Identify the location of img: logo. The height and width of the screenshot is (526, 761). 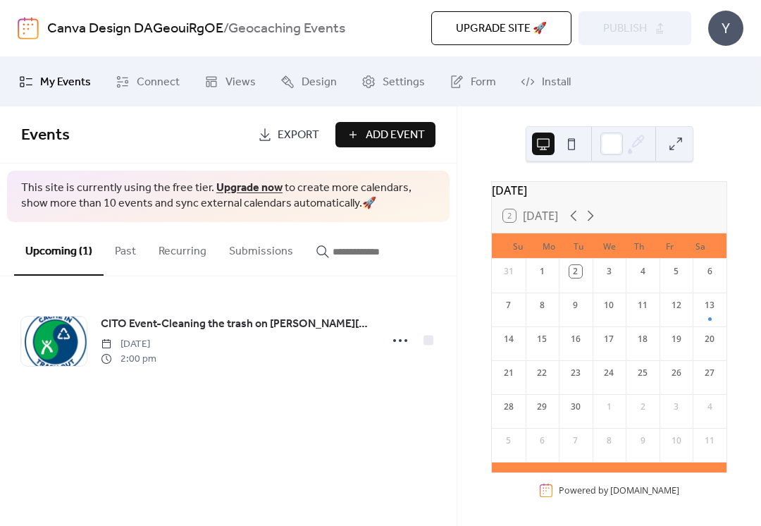
(28, 28).